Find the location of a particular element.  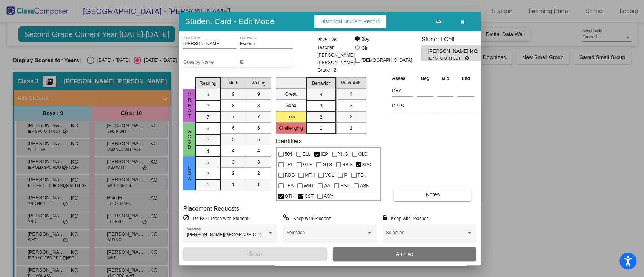

span: Historical Student Record is located at coordinates (351, 21).